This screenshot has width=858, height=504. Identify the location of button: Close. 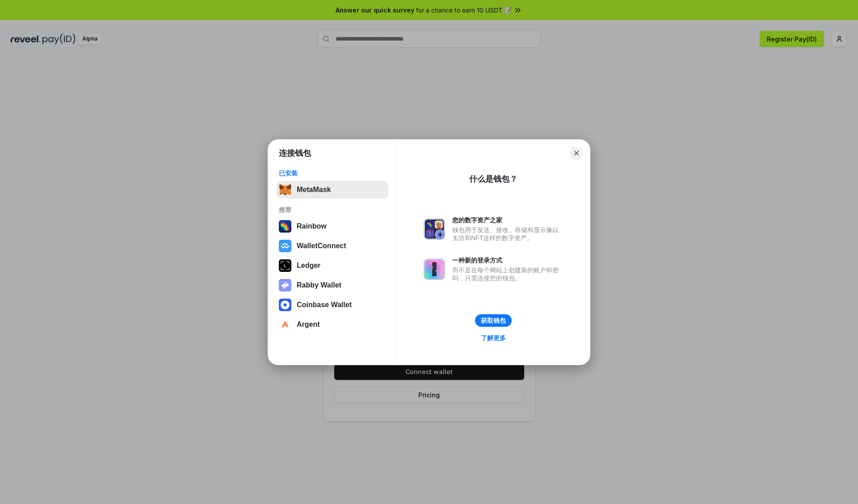
(577, 153).